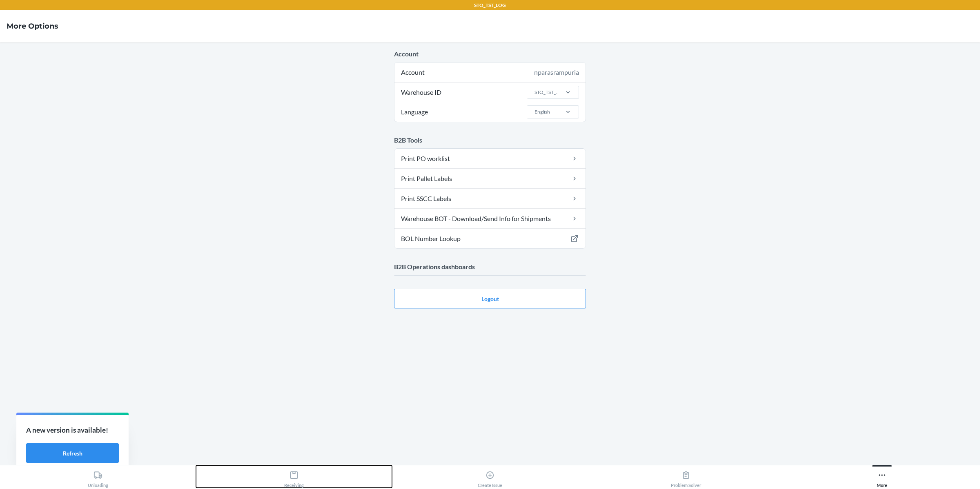  I want to click on div: Unloading, so click(98, 478).